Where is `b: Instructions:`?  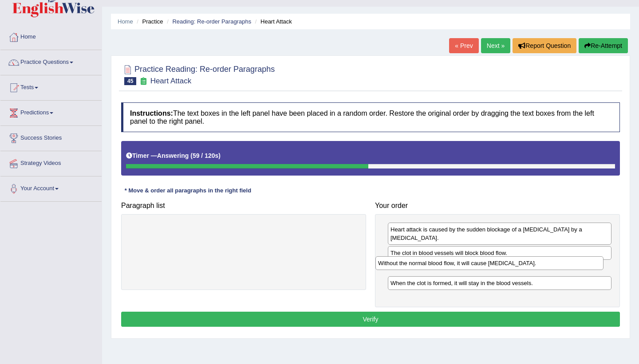
b: Instructions: is located at coordinates (151, 113).